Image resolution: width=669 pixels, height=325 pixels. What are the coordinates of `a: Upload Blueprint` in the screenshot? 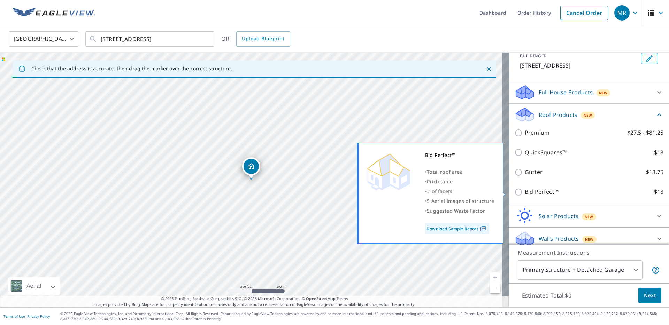 It's located at (263, 39).